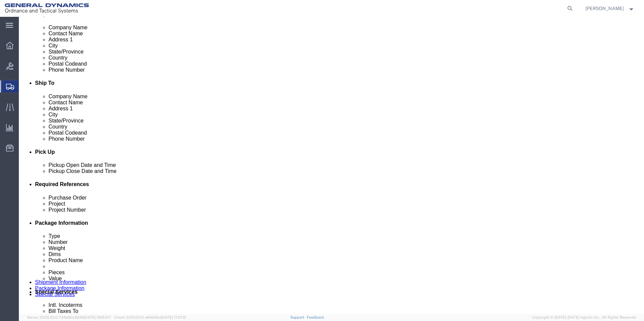 The width and height of the screenshot is (644, 321). Describe the element at coordinates (605, 8) in the screenshot. I see `span: Nicole Byrnes` at that location.